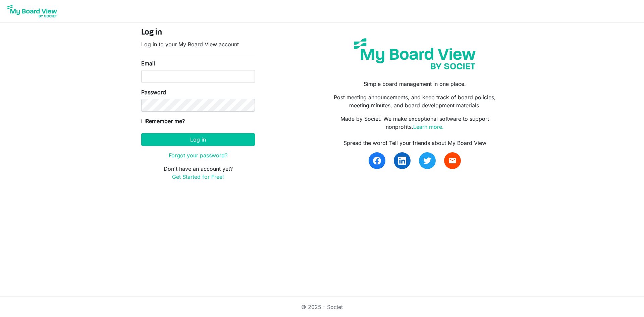 The height and width of the screenshot is (317, 644). Describe the element at coordinates (153, 92) in the screenshot. I see `label: Password` at that location.